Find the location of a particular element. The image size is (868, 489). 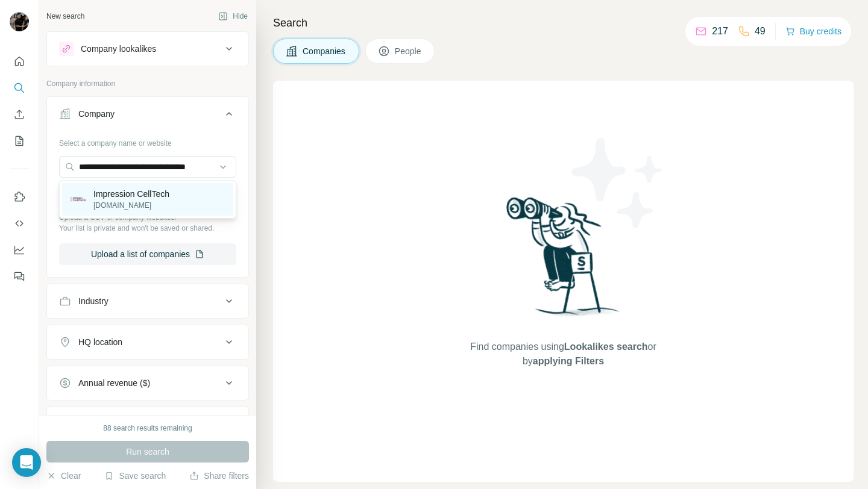

button: My lists is located at coordinates (19, 141).